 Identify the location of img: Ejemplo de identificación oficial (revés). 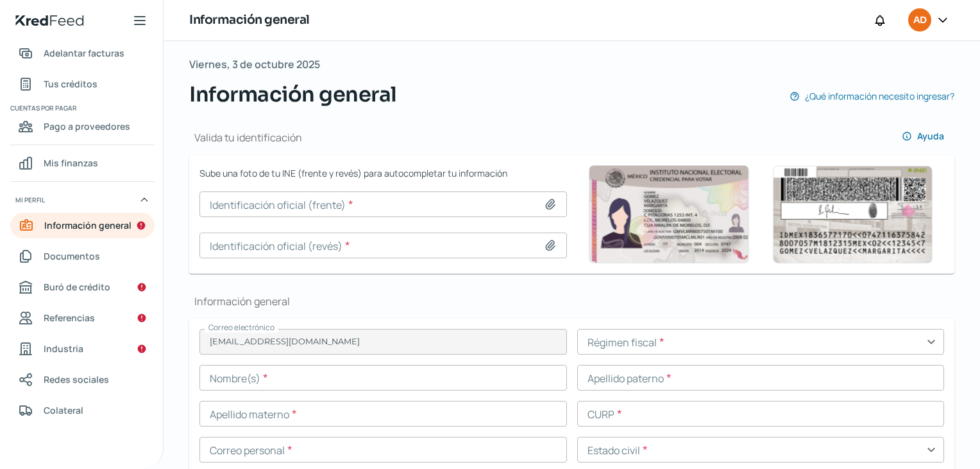
(852, 215).